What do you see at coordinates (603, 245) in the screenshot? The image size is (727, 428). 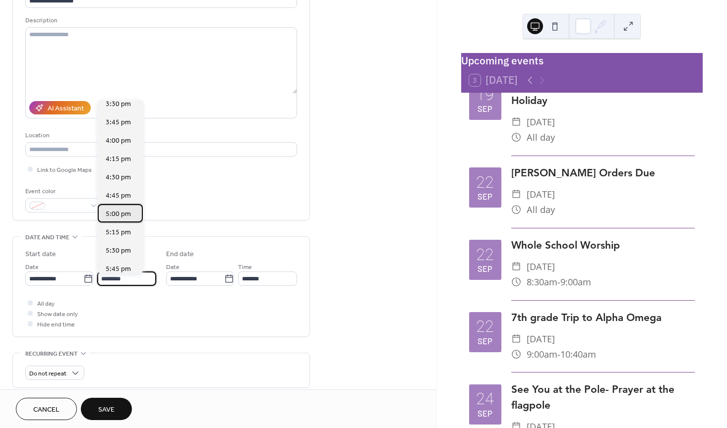 I see `div: Whole School Worship` at bounding box center [603, 245].